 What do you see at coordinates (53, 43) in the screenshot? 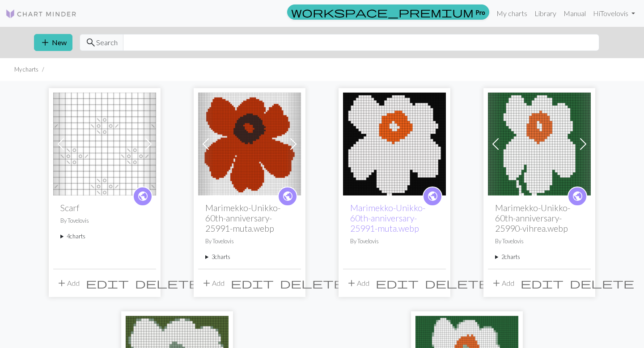
I see `button: New` at bounding box center [53, 43].